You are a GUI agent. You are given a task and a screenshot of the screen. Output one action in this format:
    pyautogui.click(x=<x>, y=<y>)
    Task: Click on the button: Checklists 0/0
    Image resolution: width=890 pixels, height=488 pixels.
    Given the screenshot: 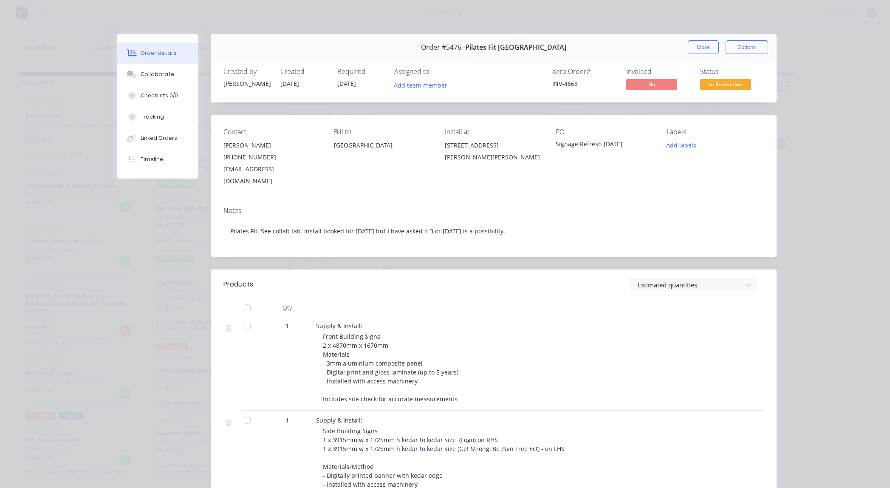 What is the action you would take?
    pyautogui.click(x=158, y=96)
    